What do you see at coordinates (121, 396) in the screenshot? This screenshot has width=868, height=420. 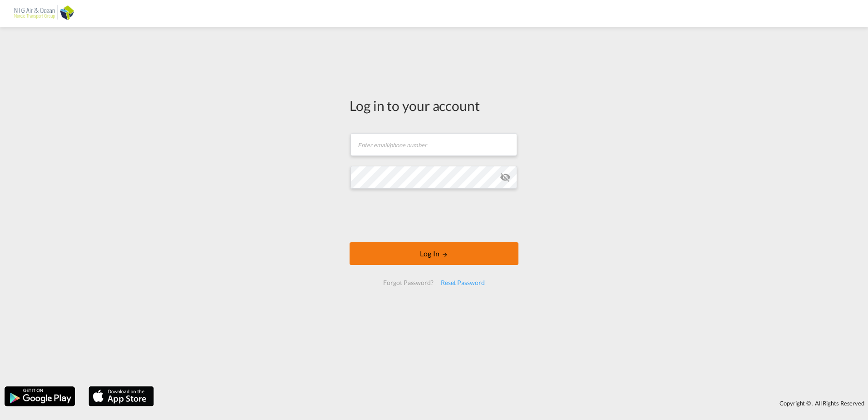 I see `img: apple.png` at bounding box center [121, 396].